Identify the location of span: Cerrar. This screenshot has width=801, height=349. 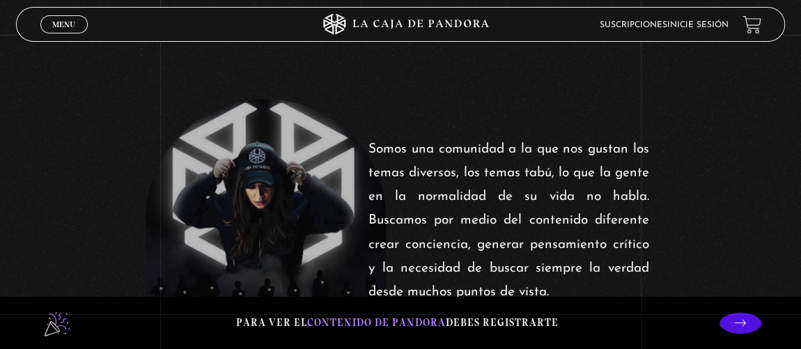
(63, 37).